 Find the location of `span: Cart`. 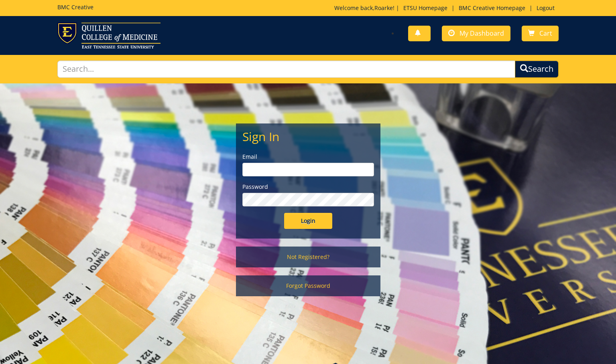

span: Cart is located at coordinates (546, 33).